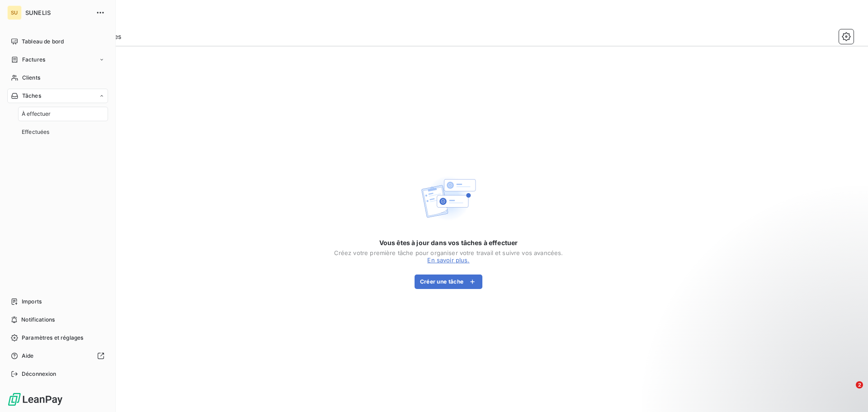 This screenshot has width=868, height=412. Describe the element at coordinates (43, 42) in the screenshot. I see `span: Tableau de bord` at that location.